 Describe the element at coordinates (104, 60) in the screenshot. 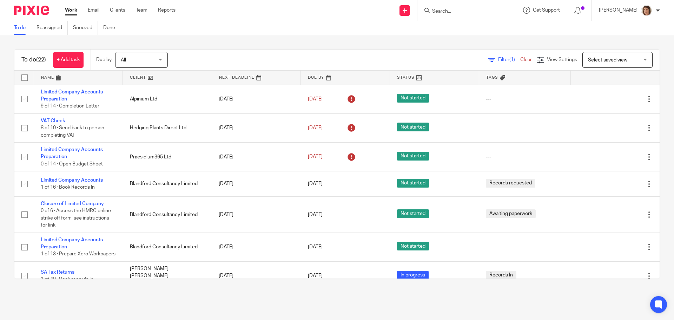

I see `p: Due by` at that location.